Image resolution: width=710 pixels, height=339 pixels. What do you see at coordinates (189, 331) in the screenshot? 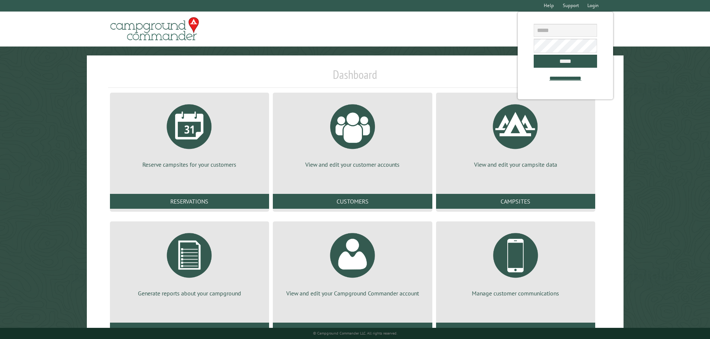
I see `a: Reports` at bounding box center [189, 331].